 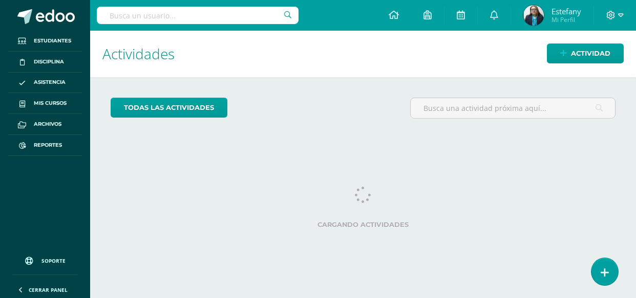 What do you see at coordinates (45, 83) in the screenshot?
I see `a: Asistencia` at bounding box center [45, 83].